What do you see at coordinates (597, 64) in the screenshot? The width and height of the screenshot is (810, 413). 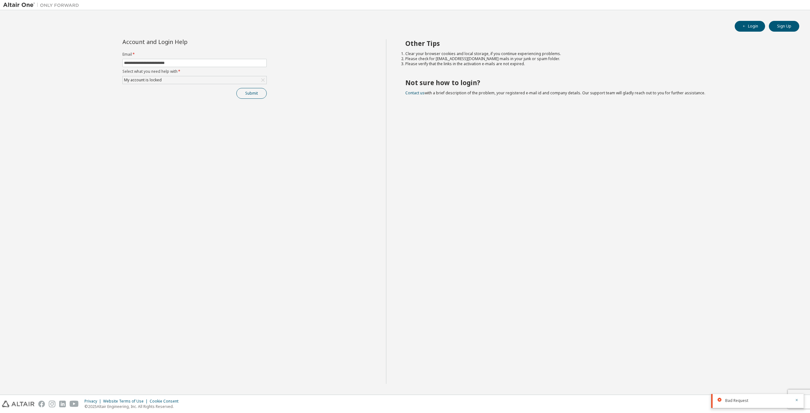 I see `li: Please verify that the links in the activation e-mails are not expired.` at bounding box center [597, 64].